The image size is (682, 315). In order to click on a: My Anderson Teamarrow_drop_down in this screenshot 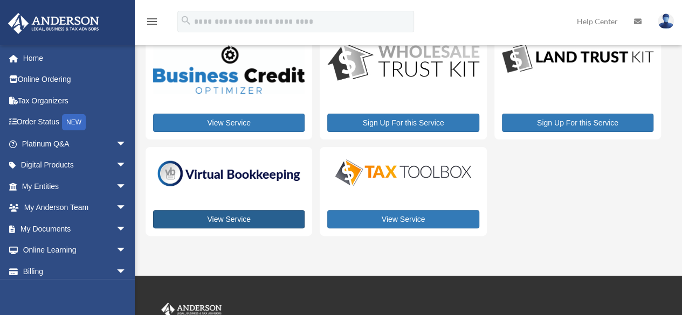, I will do `click(75, 208)`.